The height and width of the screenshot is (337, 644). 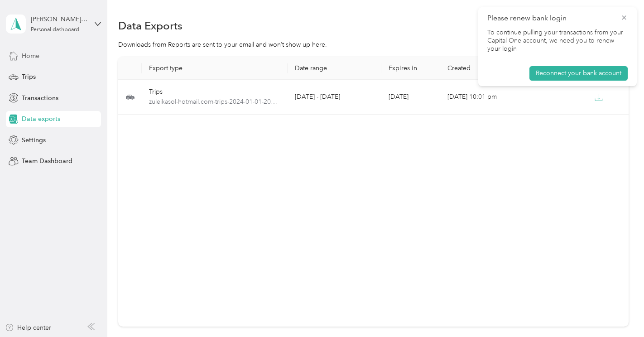 What do you see at coordinates (335, 68) in the screenshot?
I see `th: Date range` at bounding box center [335, 68].